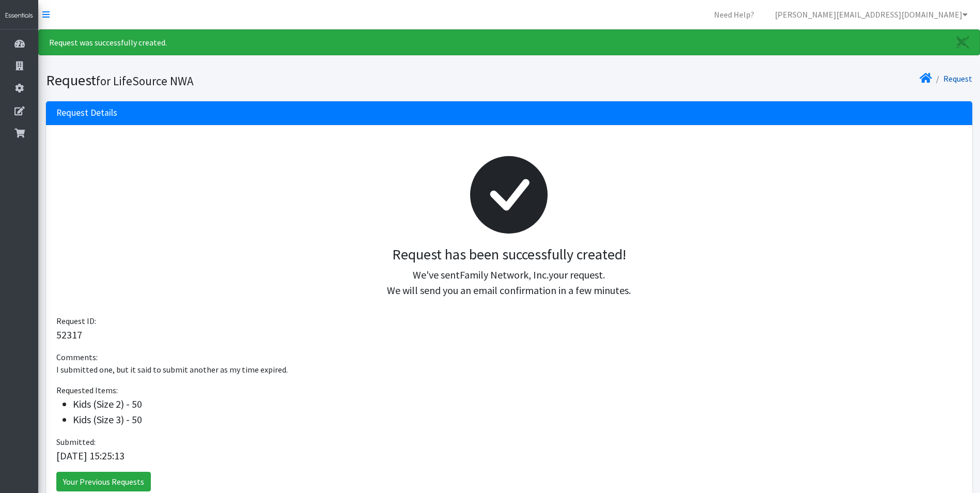 The width and height of the screenshot is (980, 493). Describe the element at coordinates (963, 42) in the screenshot. I see `a: Close` at that location.